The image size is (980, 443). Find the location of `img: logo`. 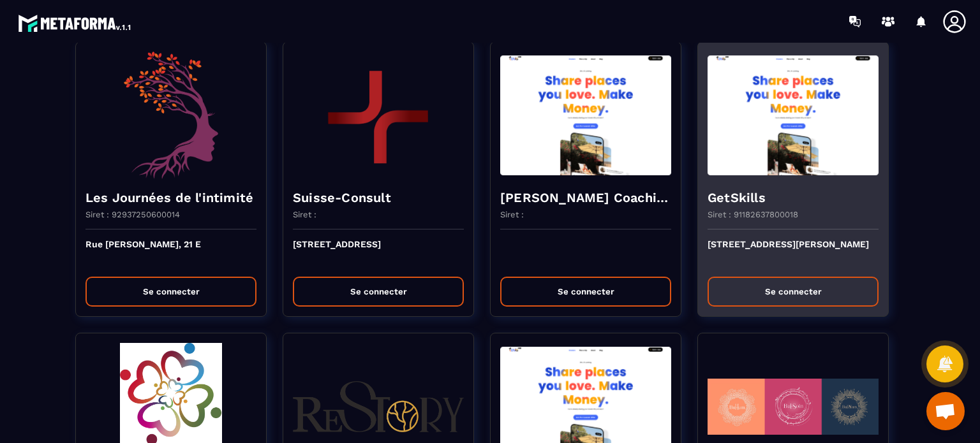

img: logo is located at coordinates (75, 23).